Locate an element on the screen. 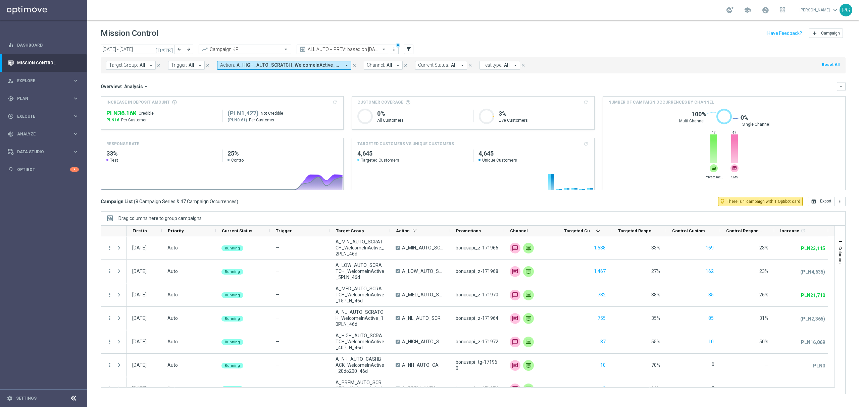 Image resolution: width=859 pixels, height=407 pixels. span: Channel: is located at coordinates (376, 65).